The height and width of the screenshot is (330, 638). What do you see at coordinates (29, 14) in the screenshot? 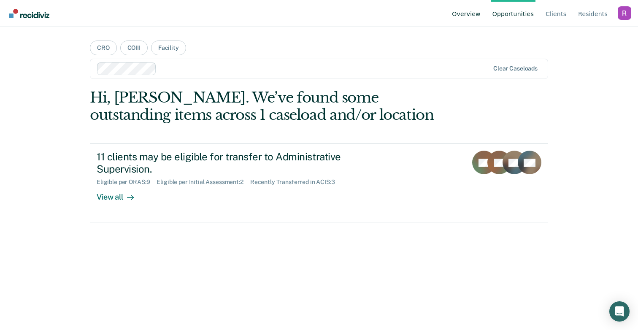
I see `img: Recidiviz` at bounding box center [29, 14].